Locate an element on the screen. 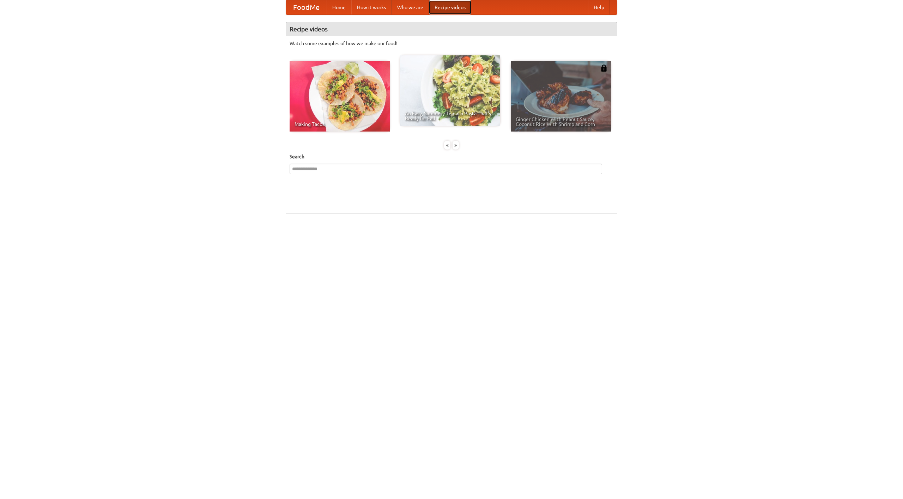 This screenshot has width=903, height=499. a: FoodMe is located at coordinates (306, 7).